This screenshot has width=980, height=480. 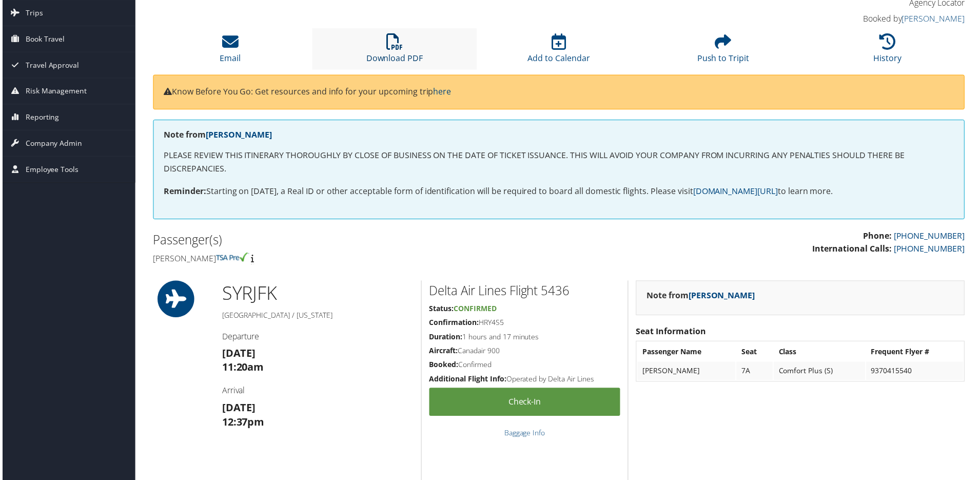 What do you see at coordinates (871, 18) in the screenshot?
I see `h4: Booked by` at bounding box center [871, 18].